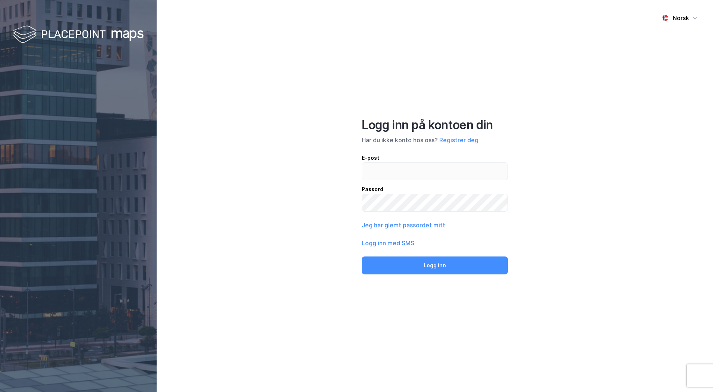 This screenshot has width=713, height=392. What do you see at coordinates (435, 125) in the screenshot?
I see `div: Logg inn på kontoen din` at bounding box center [435, 125].